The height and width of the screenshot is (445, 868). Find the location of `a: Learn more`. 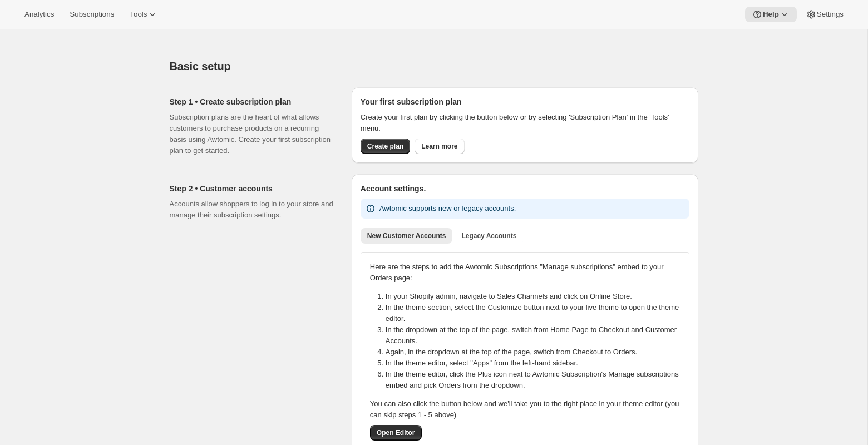

a: Learn more is located at coordinates (439, 146).